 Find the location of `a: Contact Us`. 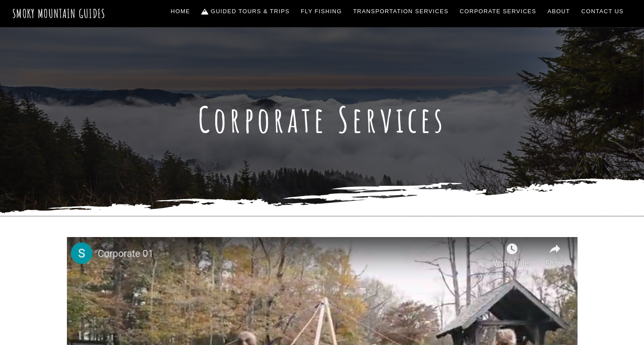

a: Contact Us is located at coordinates (603, 11).